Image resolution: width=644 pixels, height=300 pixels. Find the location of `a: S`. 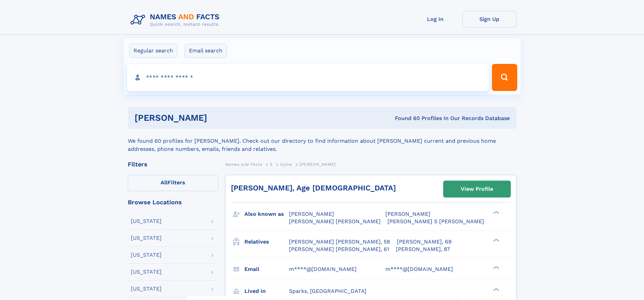

a: S is located at coordinates (271, 164).